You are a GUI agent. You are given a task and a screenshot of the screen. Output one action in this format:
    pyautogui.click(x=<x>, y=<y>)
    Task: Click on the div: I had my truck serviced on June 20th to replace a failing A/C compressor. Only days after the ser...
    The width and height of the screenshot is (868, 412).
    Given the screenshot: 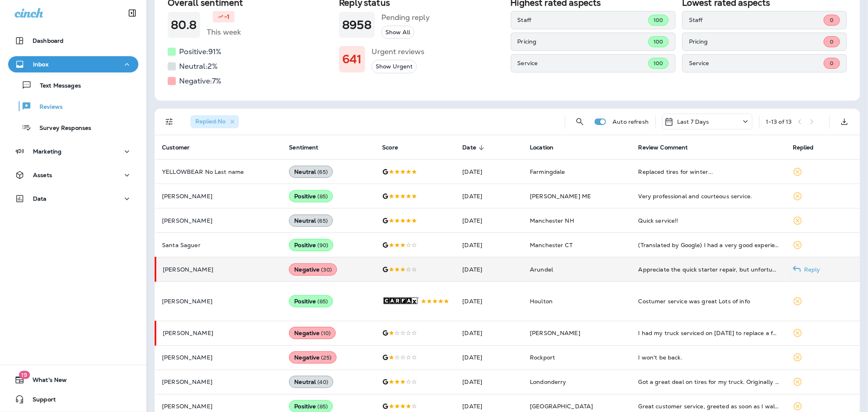 What is the action you would take?
    pyautogui.click(x=709, y=333)
    